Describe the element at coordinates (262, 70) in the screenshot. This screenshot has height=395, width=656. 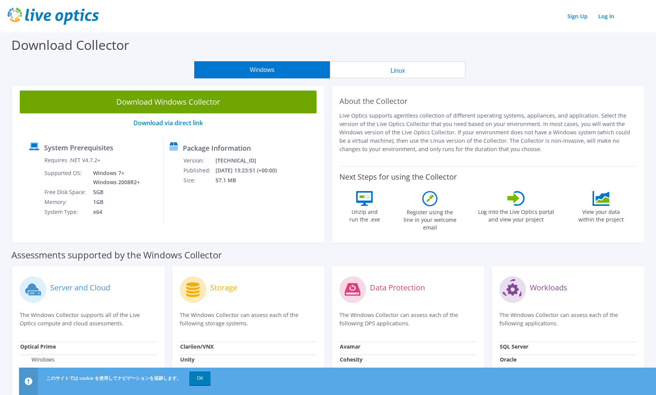
I see `button: Windows` at that location.